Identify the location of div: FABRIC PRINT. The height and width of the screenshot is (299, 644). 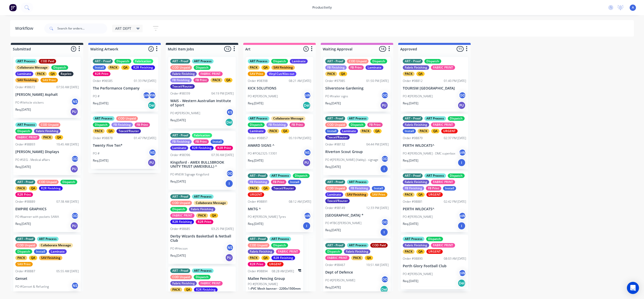
(183, 216).